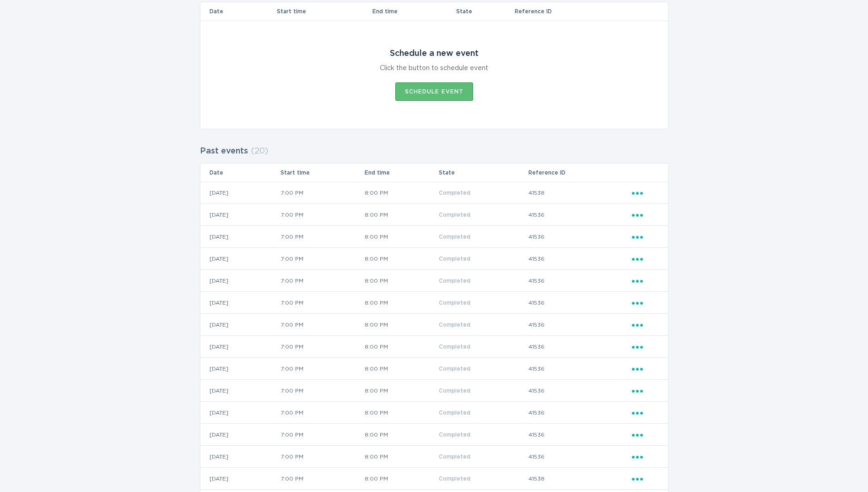 This screenshot has height=492, width=868. I want to click on tr: 107283d9877241548ae4a759811749ba, so click(434, 479).